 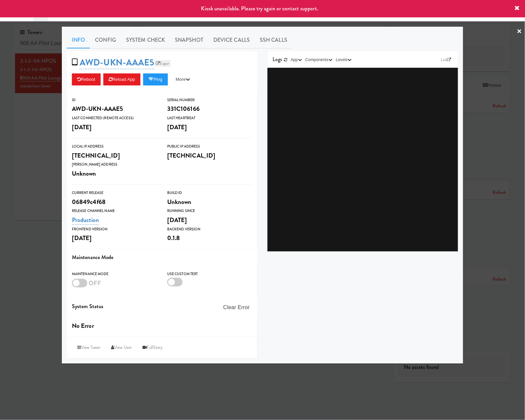 I want to click on span: Logs, so click(x=277, y=59).